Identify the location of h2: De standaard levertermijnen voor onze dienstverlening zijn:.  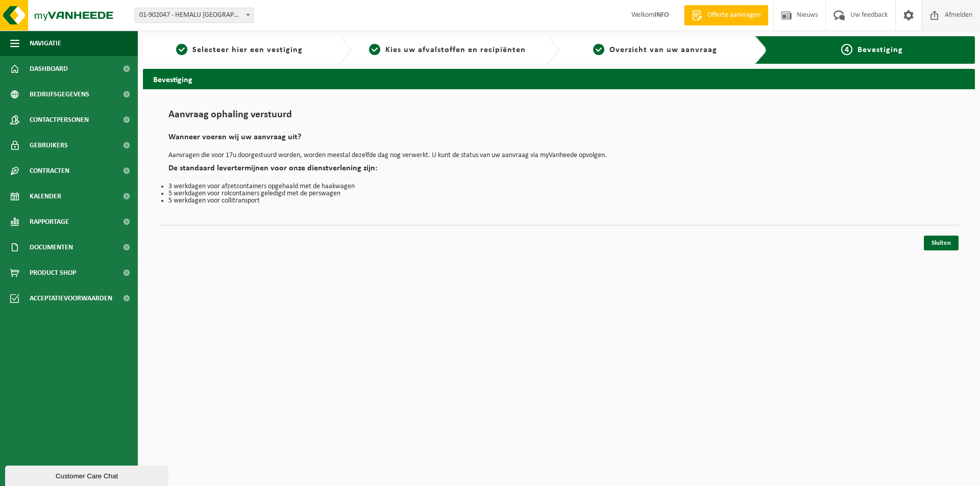
(559, 171).